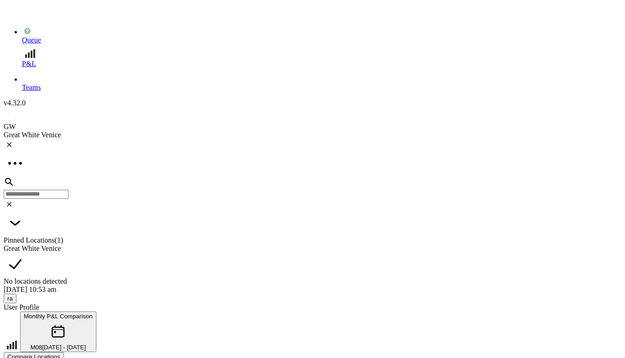 The height and width of the screenshot is (358, 625). I want to click on span: Queue, so click(32, 40).